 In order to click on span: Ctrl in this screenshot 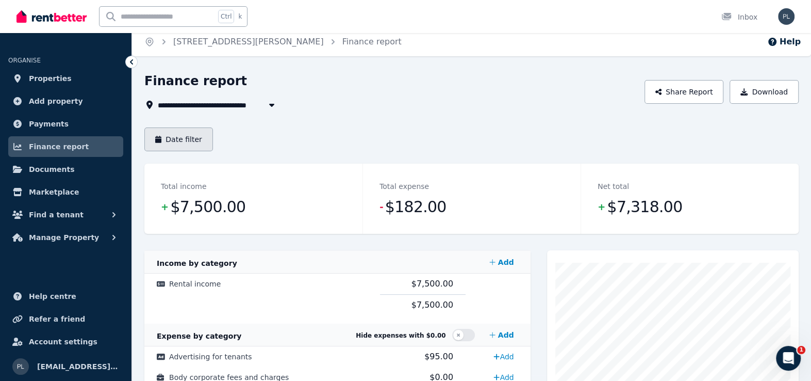, I will do `click(226, 17)`.